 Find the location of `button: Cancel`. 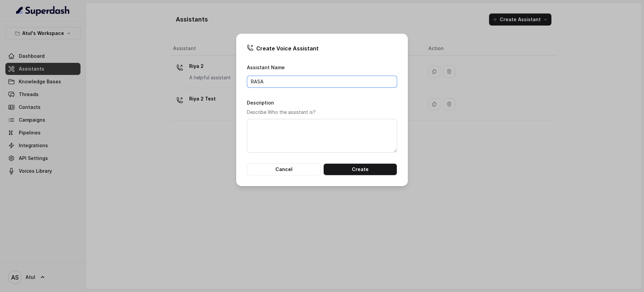

button: Cancel is located at coordinates (284, 169).